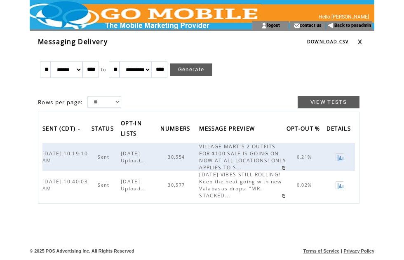 The image size is (404, 260). Describe the element at coordinates (191, 70) in the screenshot. I see `a: Generate` at that location.